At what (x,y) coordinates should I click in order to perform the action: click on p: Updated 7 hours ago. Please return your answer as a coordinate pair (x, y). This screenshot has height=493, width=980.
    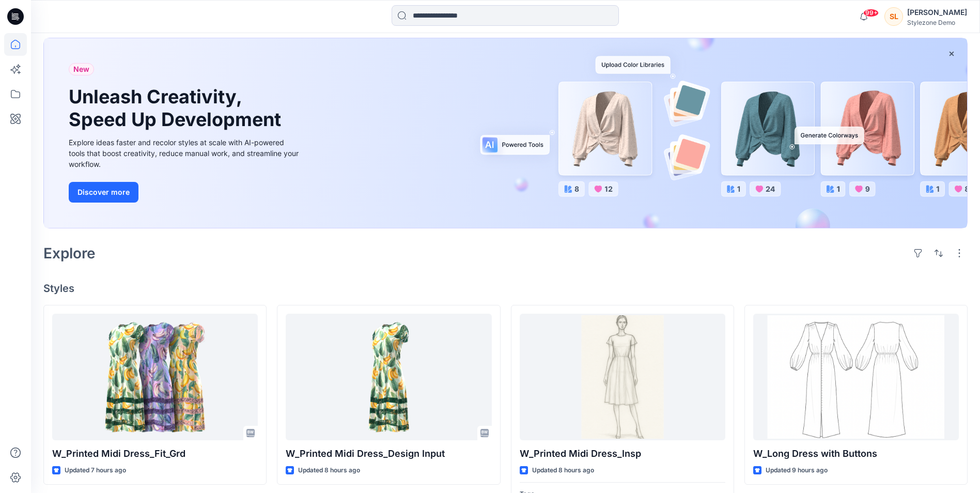
    Looking at the image, I should click on (95, 470).